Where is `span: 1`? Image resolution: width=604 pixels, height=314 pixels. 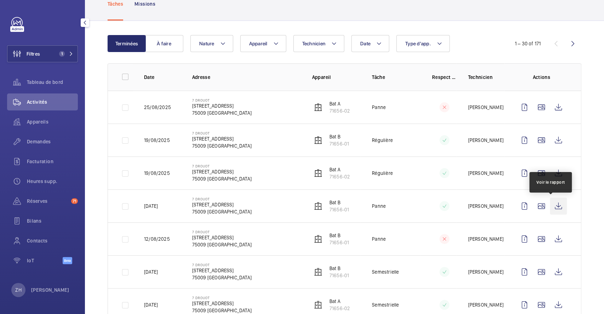
span: 1 is located at coordinates (62, 54).